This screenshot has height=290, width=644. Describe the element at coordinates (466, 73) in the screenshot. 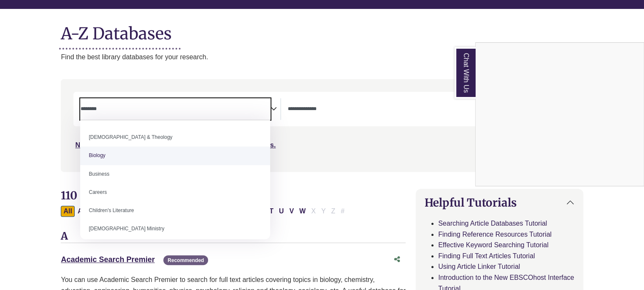

I see `a: Chat With Us` at that location.